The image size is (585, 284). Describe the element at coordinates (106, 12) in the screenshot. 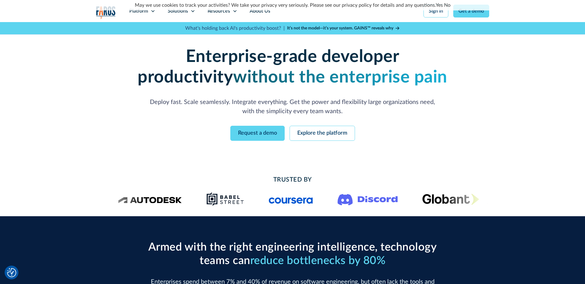

I see `img: Logo of the analytics and reporting company Faros.` at that location.